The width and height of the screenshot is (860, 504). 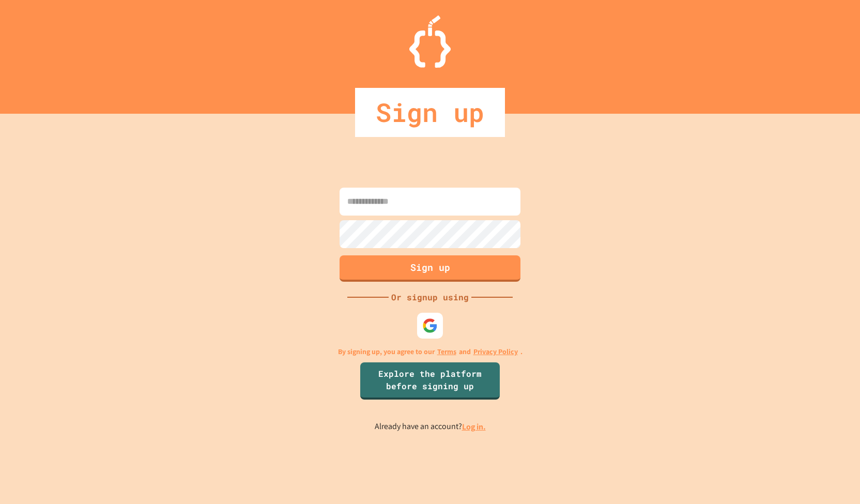 I want to click on img: Logo.svg, so click(x=430, y=41).